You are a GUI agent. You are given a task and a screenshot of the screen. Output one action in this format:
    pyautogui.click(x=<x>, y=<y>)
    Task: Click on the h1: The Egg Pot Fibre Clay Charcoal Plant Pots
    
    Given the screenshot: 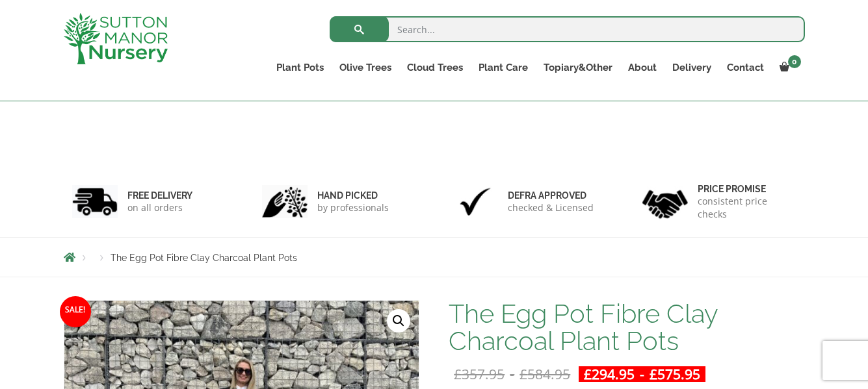 What is the action you would take?
    pyautogui.click(x=626, y=327)
    